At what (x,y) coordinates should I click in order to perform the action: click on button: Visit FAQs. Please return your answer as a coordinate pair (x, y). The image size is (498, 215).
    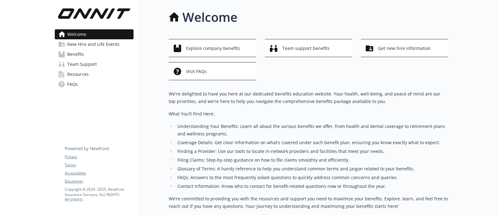
    Looking at the image, I should click on (212, 71).